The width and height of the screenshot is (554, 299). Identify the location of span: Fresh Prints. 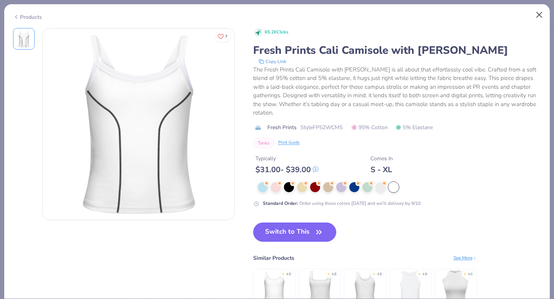
(282, 127).